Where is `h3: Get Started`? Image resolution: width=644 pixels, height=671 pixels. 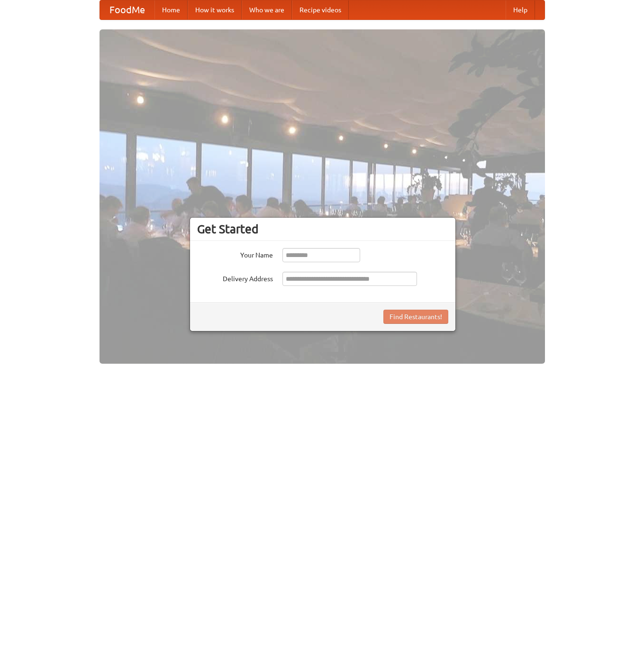
h3: Get Started is located at coordinates (322, 229).